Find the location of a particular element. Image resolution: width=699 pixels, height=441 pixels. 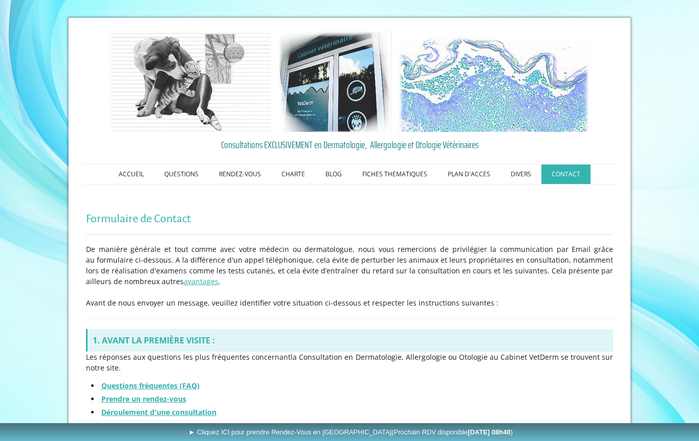

a: Questions fréquentes (FAQ) is located at coordinates (150, 386).